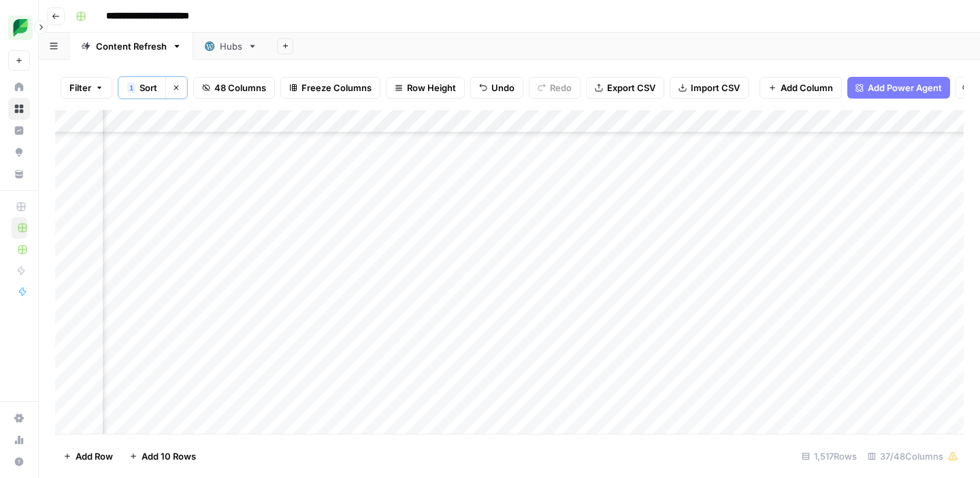 The width and height of the screenshot is (980, 478). Describe the element at coordinates (561, 88) in the screenshot. I see `span: Redo` at that location.